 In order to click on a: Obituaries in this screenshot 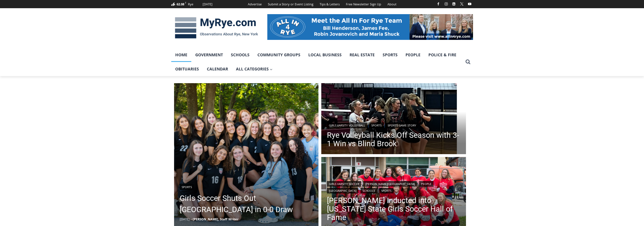, I will do `click(187, 69)`.